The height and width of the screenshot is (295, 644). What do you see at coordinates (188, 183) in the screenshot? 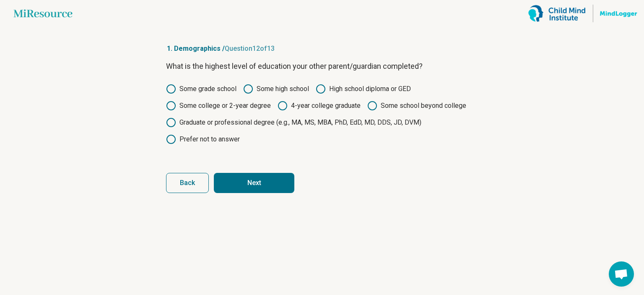
I see `button: Back` at bounding box center [188, 183].